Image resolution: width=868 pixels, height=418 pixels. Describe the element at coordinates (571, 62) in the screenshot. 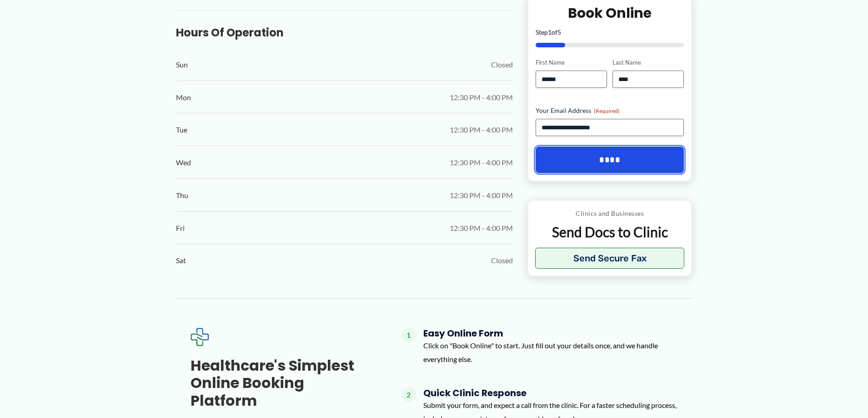

I see `label: First Name` at that location.